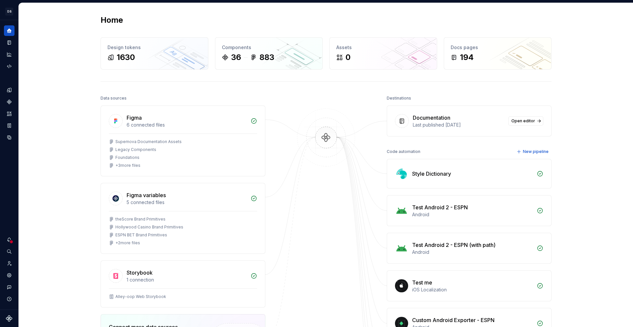  Describe the element at coordinates (149, 227) in the screenshot. I see `div: Hollywood Casino Brand Primitives` at that location.